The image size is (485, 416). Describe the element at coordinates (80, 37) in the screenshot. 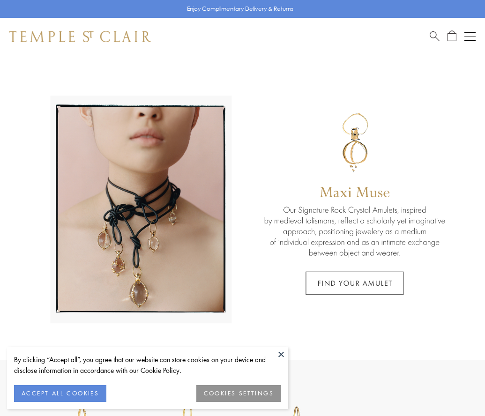

I see `img: Temple St. Clair` at that location.